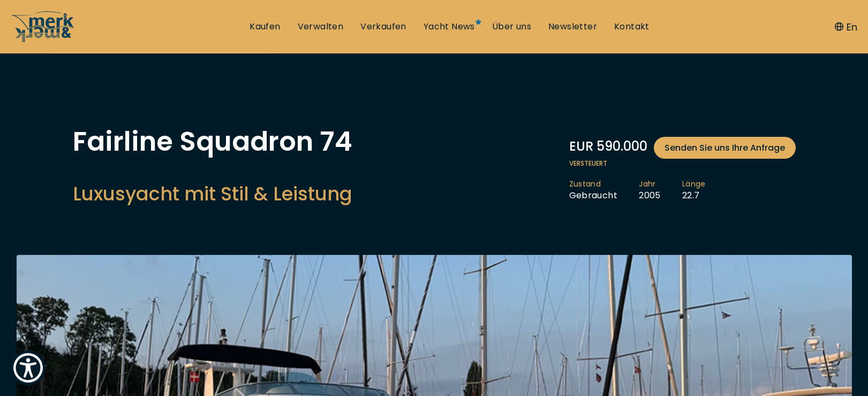 This screenshot has height=396, width=868. Describe the element at coordinates (682, 148) in the screenshot. I see `div: EUR 590.000` at that location.